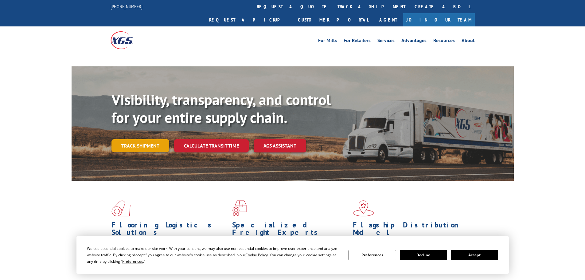  Describe the element at coordinates (475, 255) in the screenshot. I see `button: Accept` at that location.